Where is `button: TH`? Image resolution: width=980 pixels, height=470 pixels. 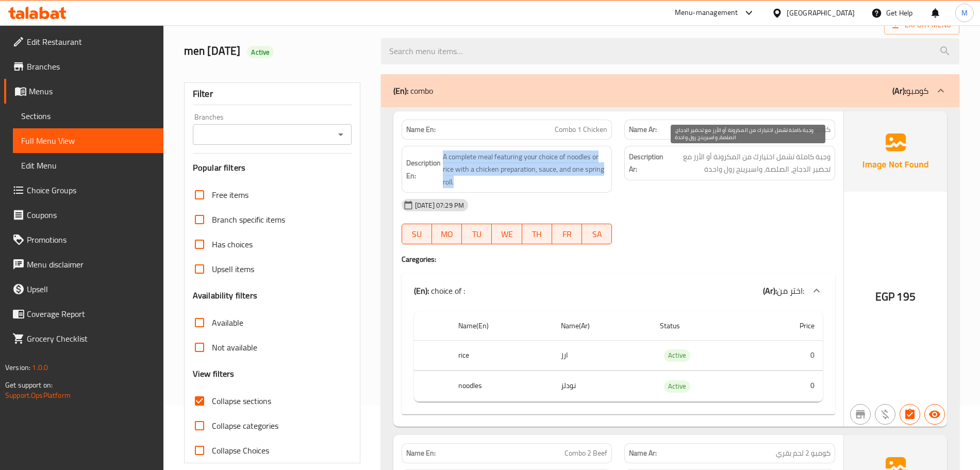 button: TH is located at coordinates (538, 234).